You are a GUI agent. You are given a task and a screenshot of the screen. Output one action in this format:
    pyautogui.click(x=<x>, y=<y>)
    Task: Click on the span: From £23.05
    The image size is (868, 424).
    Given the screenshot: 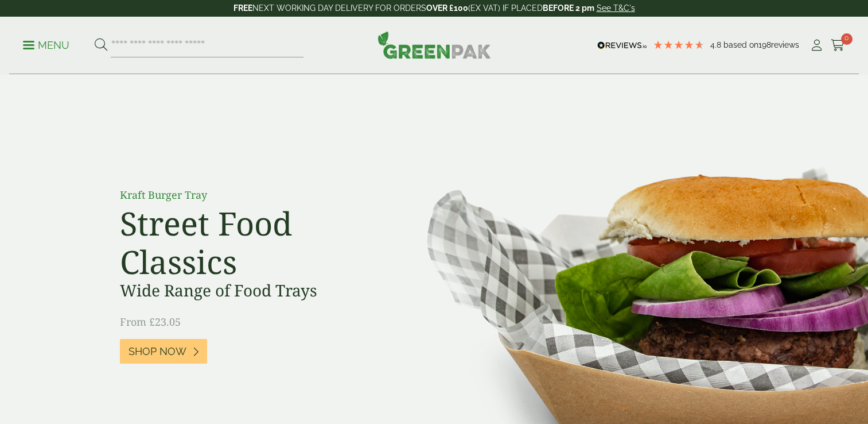 What is the action you would take?
    pyautogui.click(x=150, y=322)
    